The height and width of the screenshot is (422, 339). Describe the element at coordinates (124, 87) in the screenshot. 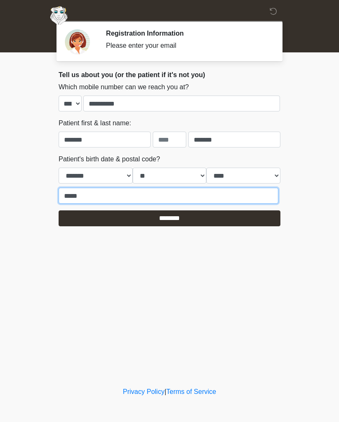

I see `label: Which mobile number can we reach you at?` at that location.